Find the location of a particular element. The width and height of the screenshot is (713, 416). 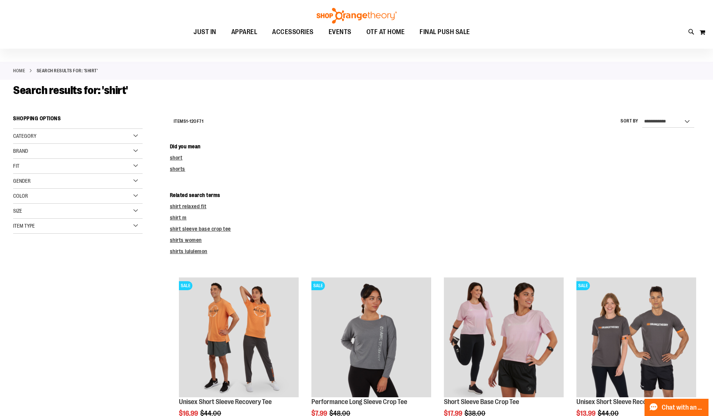

a: Product image for Short Sleeve Base Crop Tee is located at coordinates (503, 337).